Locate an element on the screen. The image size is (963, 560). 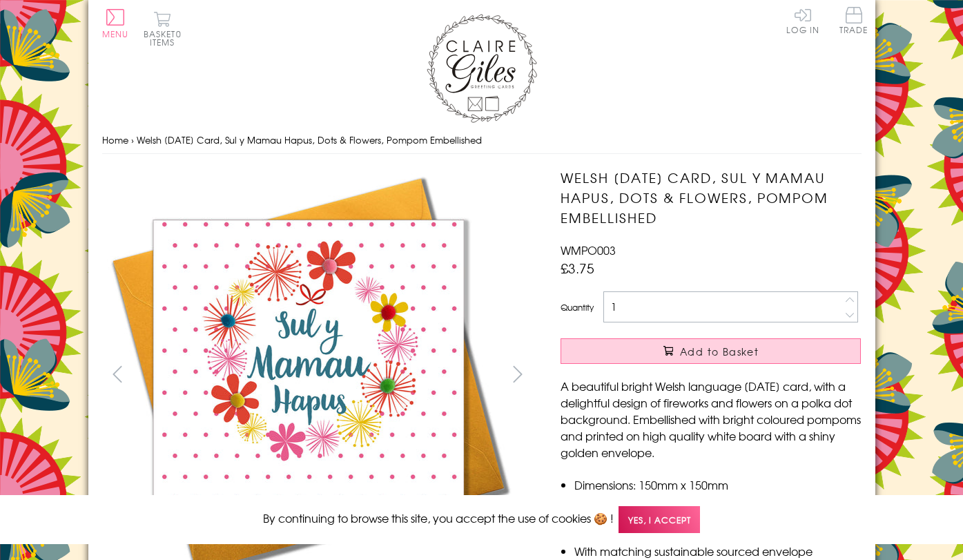
li: Blank inside for your own message is located at coordinates (717, 501).